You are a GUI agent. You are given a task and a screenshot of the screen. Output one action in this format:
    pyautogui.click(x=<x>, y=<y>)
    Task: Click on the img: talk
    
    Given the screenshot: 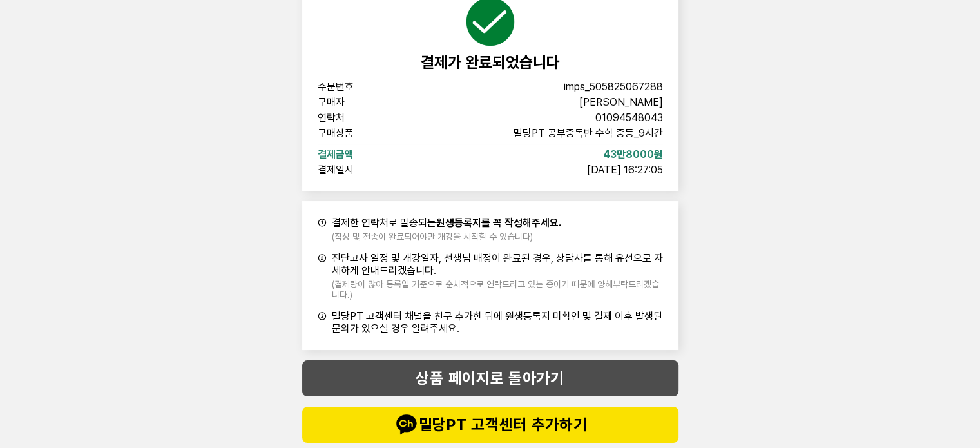 What is the action you would take?
    pyautogui.click(x=406, y=425)
    